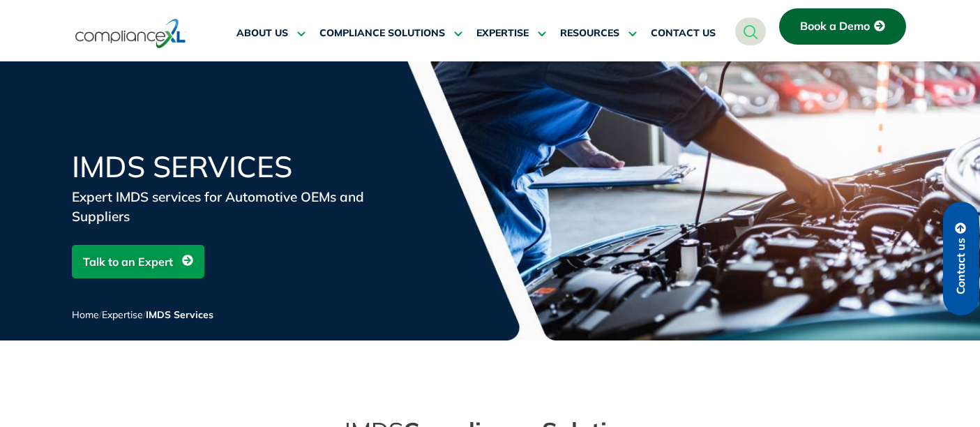 Image resolution: width=980 pixels, height=427 pixels. I want to click on span: ABOUT US, so click(262, 33).